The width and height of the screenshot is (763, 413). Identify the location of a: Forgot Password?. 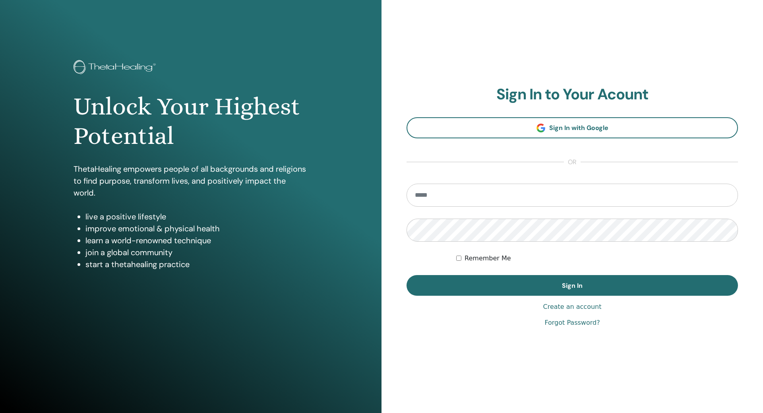
(572, 323).